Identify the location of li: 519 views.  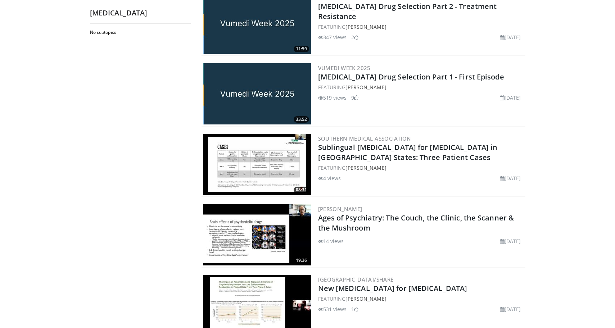
(332, 97).